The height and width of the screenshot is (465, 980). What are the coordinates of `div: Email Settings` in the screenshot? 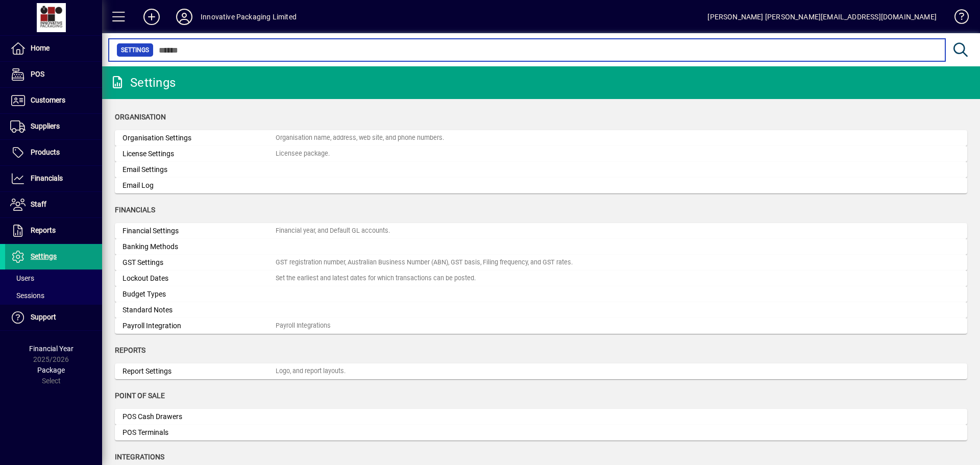 It's located at (199, 169).